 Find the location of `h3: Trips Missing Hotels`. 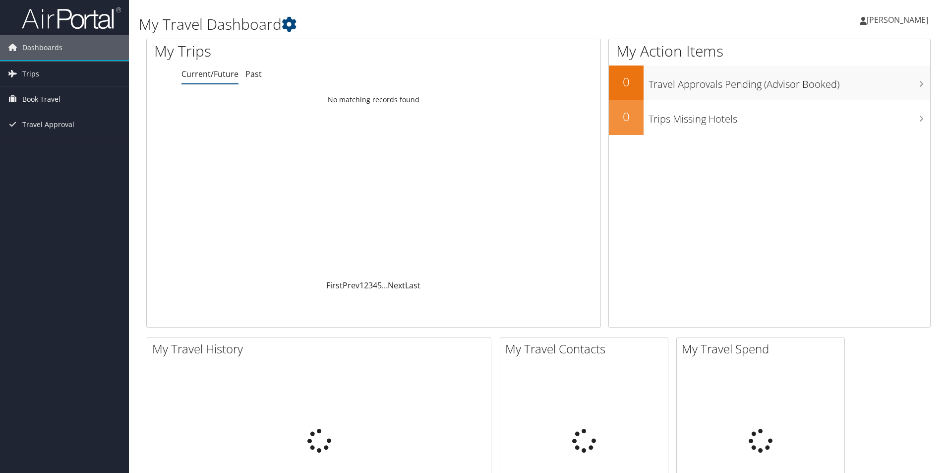

h3: Trips Missing Hotels is located at coordinates (790, 117).